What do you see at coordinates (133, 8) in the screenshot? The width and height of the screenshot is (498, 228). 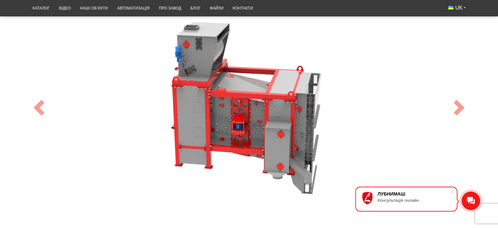 I see `a: Автоматизація` at bounding box center [133, 8].